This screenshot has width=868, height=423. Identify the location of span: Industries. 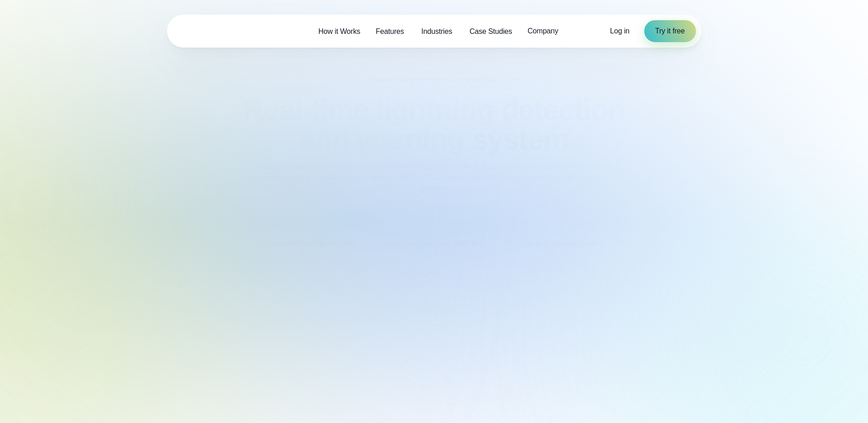
(436, 32).